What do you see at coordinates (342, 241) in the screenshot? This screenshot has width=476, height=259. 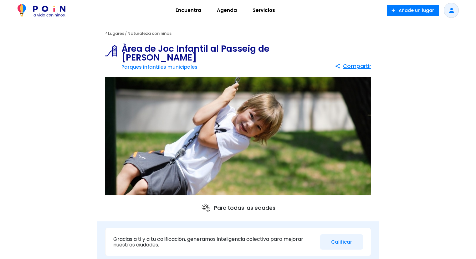 I see `button: Calificar` at bounding box center [342, 241].